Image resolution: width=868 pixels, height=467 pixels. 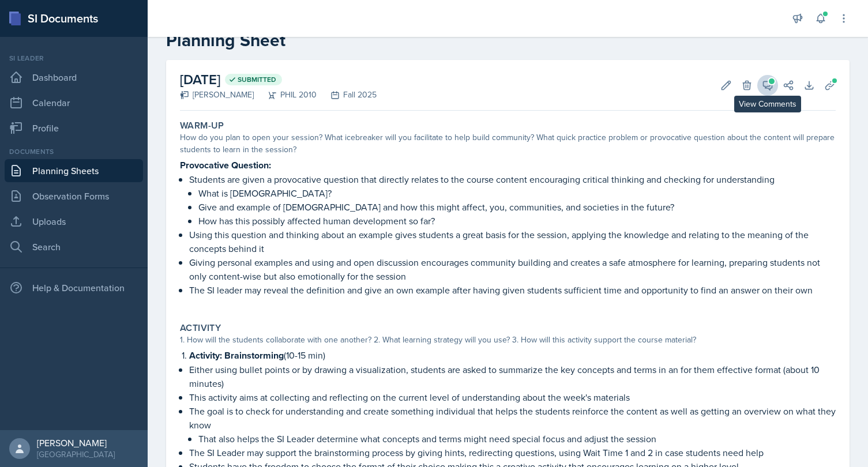 What do you see at coordinates (74, 128) in the screenshot?
I see `a: Profile` at bounding box center [74, 128].